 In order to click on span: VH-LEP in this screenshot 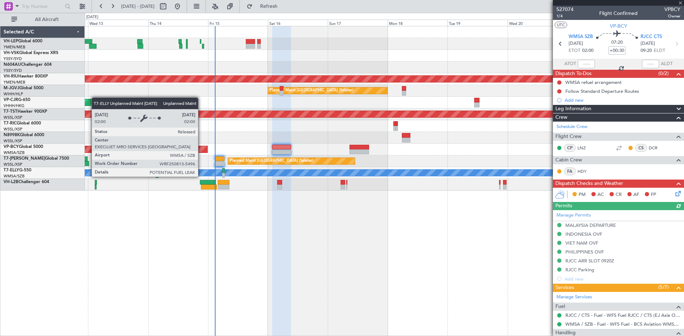, I will do `click(11, 41)`.